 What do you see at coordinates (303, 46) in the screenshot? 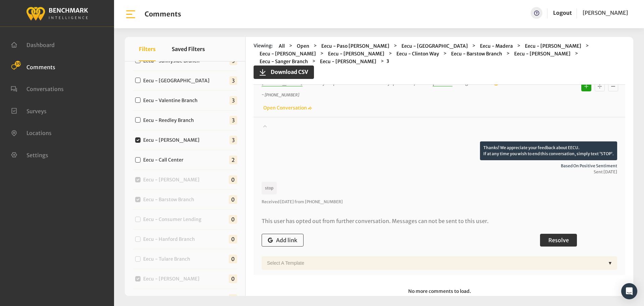
I see `button: Open` at bounding box center [303, 46].